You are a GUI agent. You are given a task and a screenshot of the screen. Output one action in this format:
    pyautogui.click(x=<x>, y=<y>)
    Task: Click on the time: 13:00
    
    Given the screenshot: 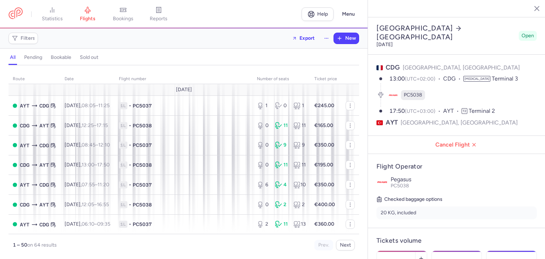 What is the action you would take?
    pyautogui.click(x=397, y=78)
    